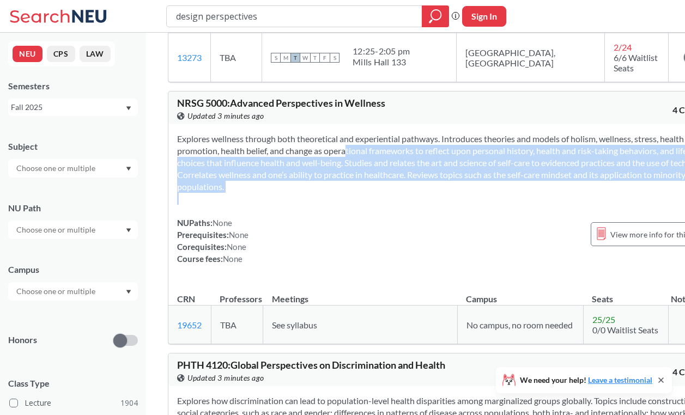 The height and width of the screenshot is (415, 685). Describe the element at coordinates (294, 16) in the screenshot. I see `input: Class, professor, course number, "phrase"` at that location.